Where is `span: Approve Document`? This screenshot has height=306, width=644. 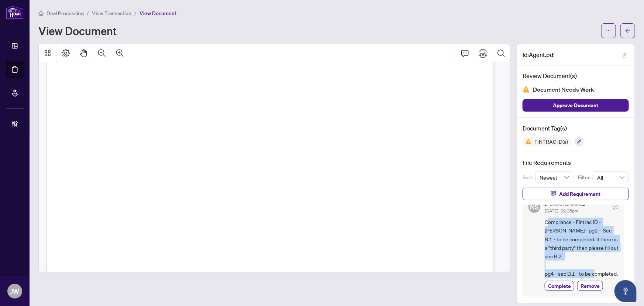
span: Approve Document is located at coordinates (576, 105).